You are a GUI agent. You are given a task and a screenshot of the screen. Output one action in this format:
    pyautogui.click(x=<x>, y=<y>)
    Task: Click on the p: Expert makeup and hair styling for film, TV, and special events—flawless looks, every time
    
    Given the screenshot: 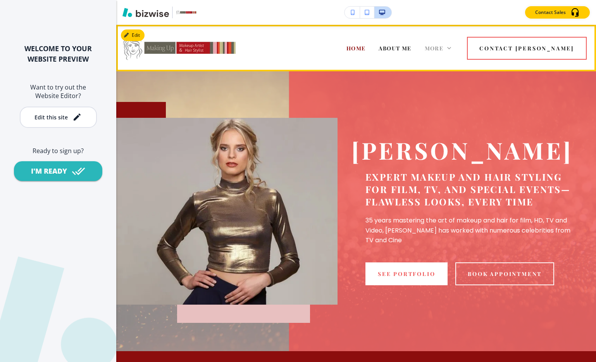 What is the action you would take?
    pyautogui.click(x=469, y=189)
    